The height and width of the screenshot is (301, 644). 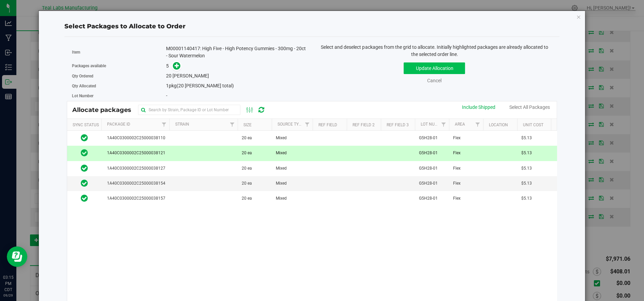 I want to click on a: Select All Packages, so click(x=530, y=107).